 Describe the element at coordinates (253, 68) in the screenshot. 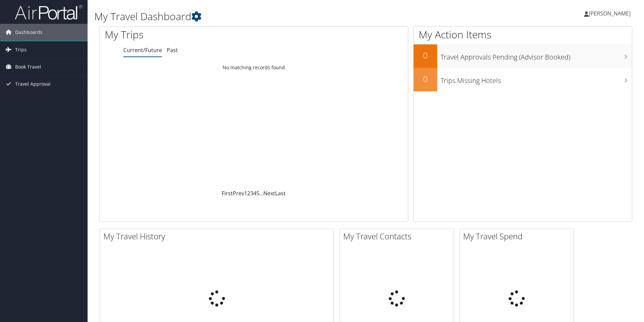

I see `td: No matching records found` at that location.